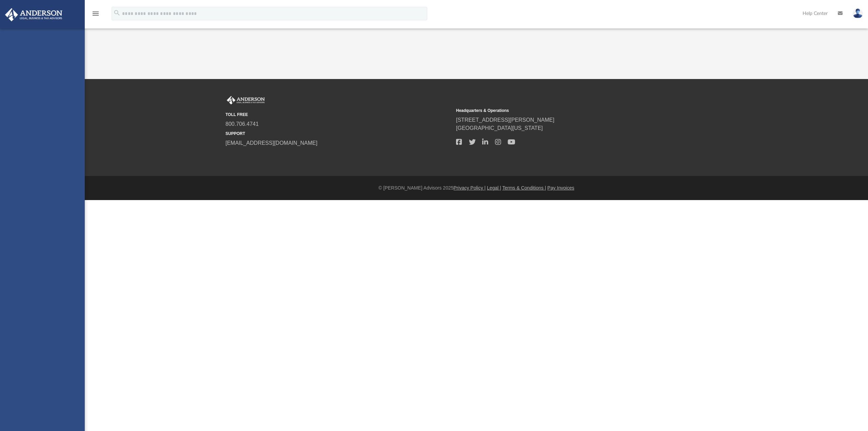  Describe the element at coordinates (339, 134) in the screenshot. I see `small: SUPPORT` at that location.